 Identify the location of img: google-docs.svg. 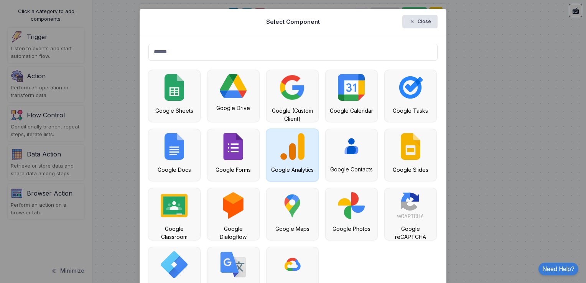
(174, 146).